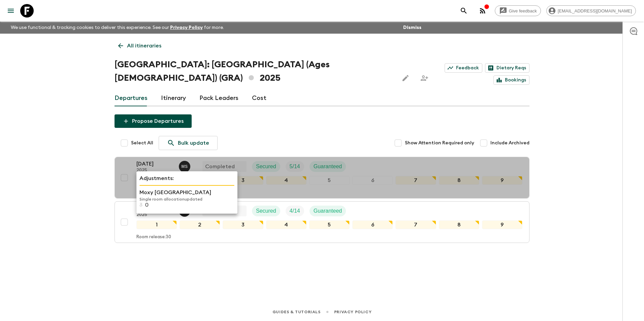 This screenshot has width=644, height=321. I want to click on p: 3, so click(141, 205).